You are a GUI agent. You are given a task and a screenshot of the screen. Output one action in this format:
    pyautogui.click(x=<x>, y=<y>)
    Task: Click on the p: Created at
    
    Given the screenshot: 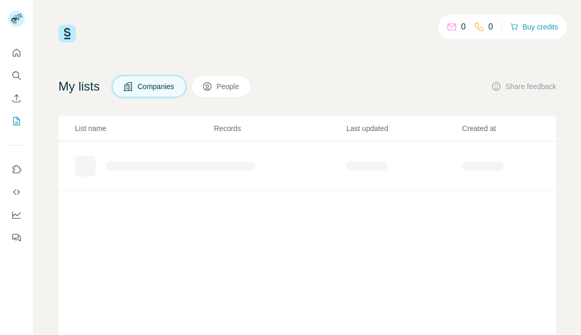 What is the action you would take?
    pyautogui.click(x=520, y=128)
    